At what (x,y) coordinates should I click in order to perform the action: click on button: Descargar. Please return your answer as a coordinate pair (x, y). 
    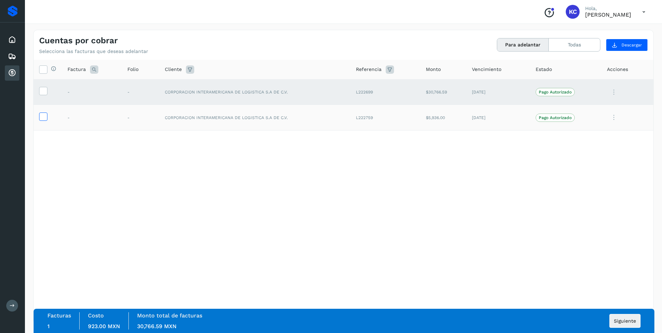
    Looking at the image, I should click on (626, 45).